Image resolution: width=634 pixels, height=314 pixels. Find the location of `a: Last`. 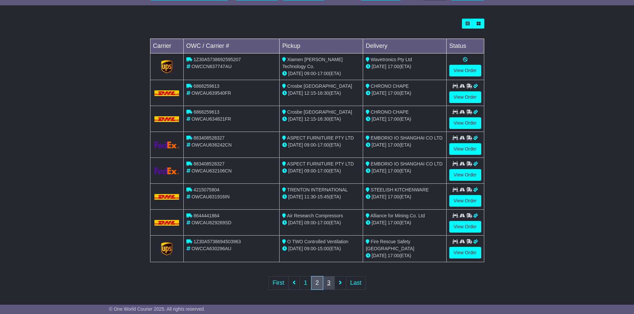

a: Last is located at coordinates (356, 283).